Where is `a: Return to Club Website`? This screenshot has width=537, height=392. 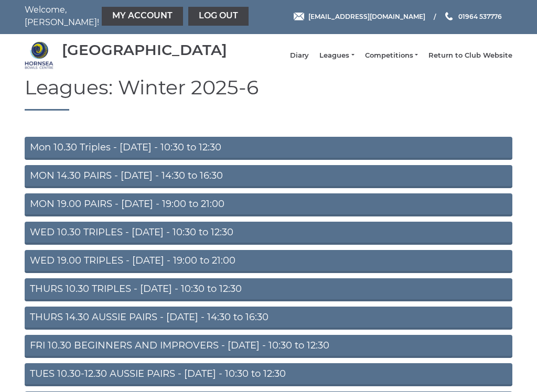 a: Return to Club Website is located at coordinates (470, 56).